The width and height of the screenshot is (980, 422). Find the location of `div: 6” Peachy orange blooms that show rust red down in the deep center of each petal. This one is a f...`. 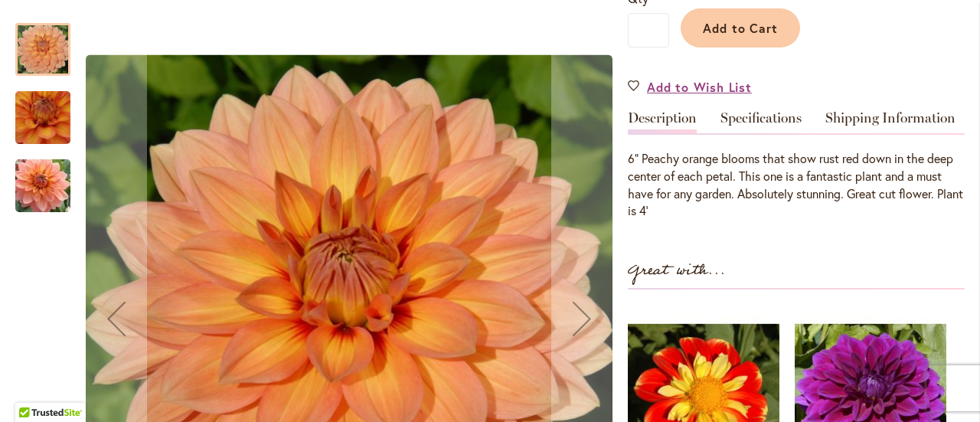

div: 6” Peachy orange blooms that show rust red down in the deep center of each petal. This one is a f... is located at coordinates (797, 184).